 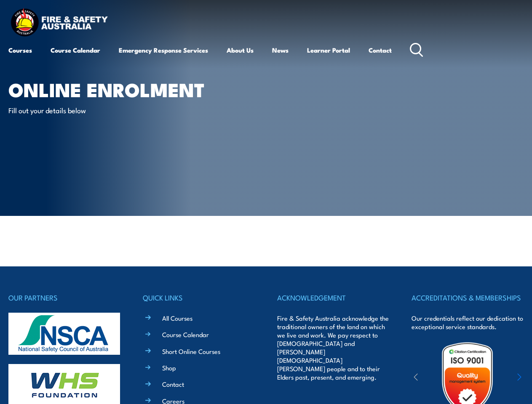 What do you see at coordinates (329, 50) in the screenshot?
I see `a: Learner Portal` at bounding box center [329, 50].